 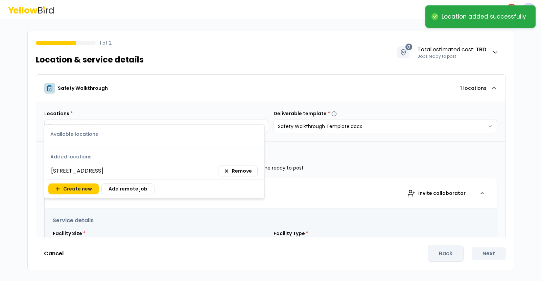 What do you see at coordinates (154, 156) in the screenshot?
I see `div: Added locations` at bounding box center [154, 156].